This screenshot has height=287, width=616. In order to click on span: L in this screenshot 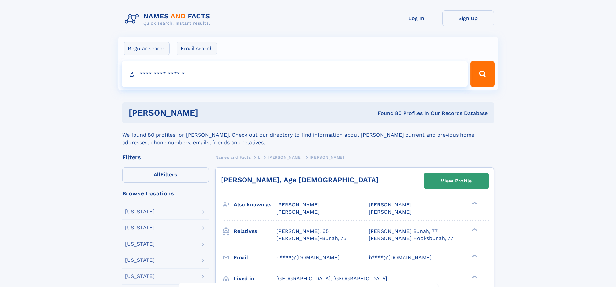, I will do `click(259, 157)`.